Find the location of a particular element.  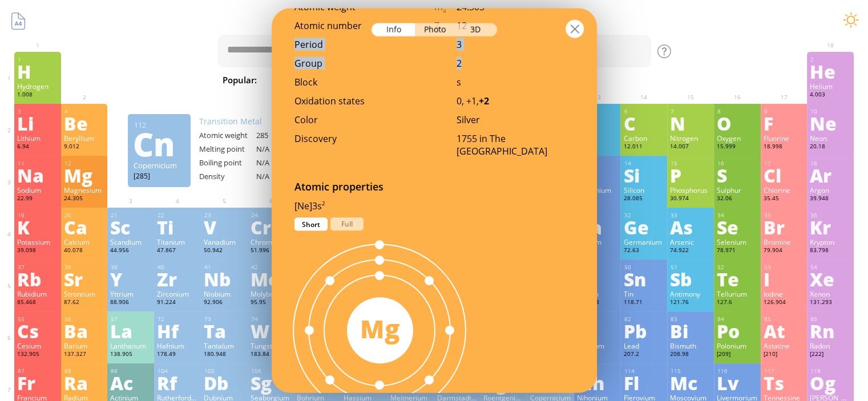

div: 89 is located at coordinates (131, 371).